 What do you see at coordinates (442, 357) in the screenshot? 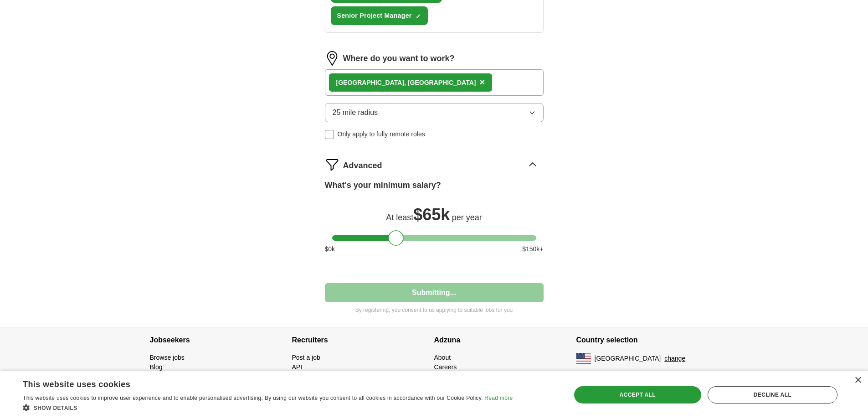
I see `a: About` at bounding box center [442, 357].